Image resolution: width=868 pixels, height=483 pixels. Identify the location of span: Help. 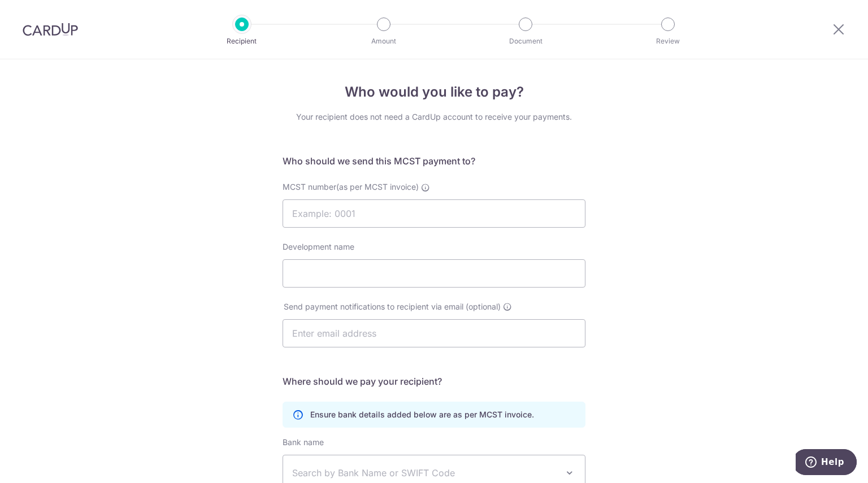
(37, 13).